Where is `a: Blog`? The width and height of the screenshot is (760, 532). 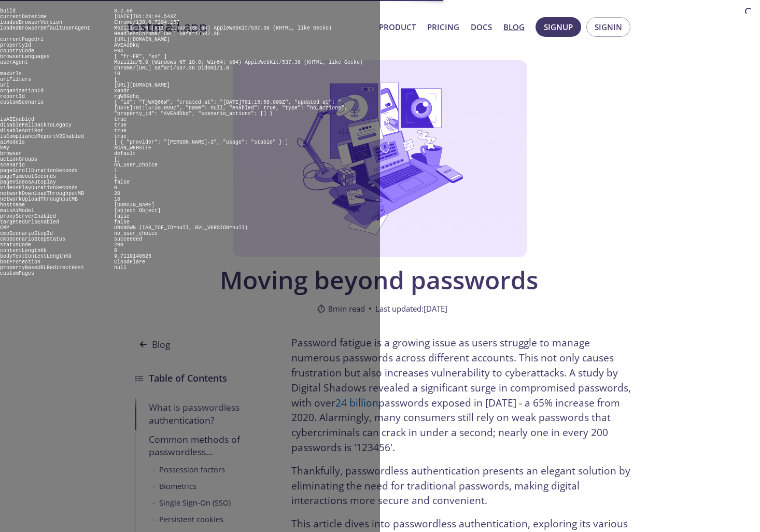
a: Blog is located at coordinates (514, 27).